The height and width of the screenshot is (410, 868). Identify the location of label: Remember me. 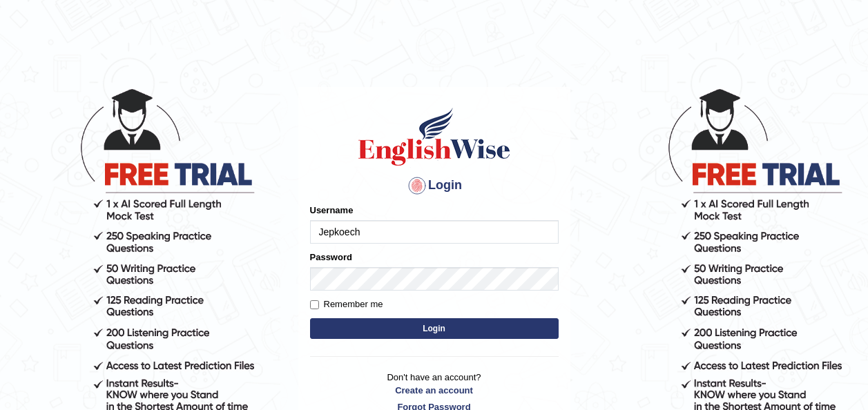
(346, 304).